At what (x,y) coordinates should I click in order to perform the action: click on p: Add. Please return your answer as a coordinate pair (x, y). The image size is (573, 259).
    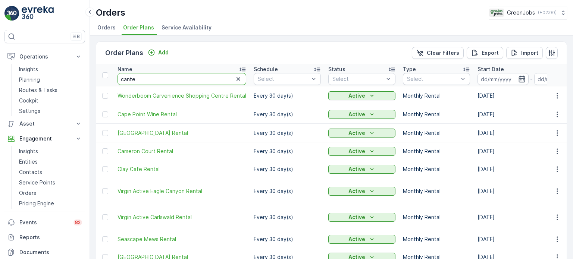
    Looking at the image, I should click on (163, 53).